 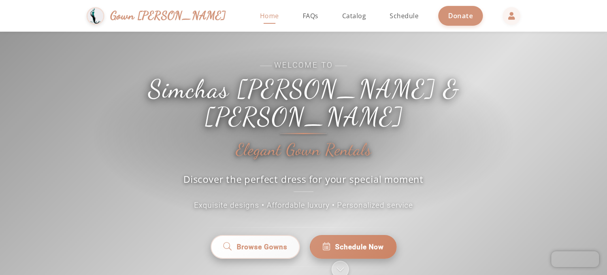 What do you see at coordinates (304, 205) in the screenshot?
I see `p: Exquisite designs • Affordable luxury • Personalized service` at bounding box center [304, 205].